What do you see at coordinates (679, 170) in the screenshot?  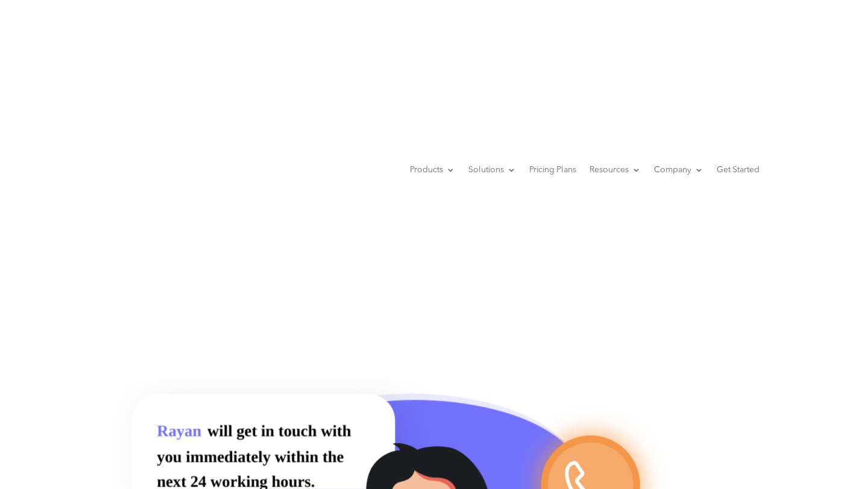 I see `a: Company` at bounding box center [679, 170].